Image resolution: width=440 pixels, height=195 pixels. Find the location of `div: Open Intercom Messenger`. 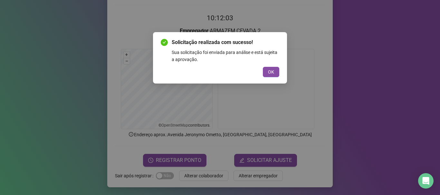

div: Open Intercom Messenger is located at coordinates (425, 181).